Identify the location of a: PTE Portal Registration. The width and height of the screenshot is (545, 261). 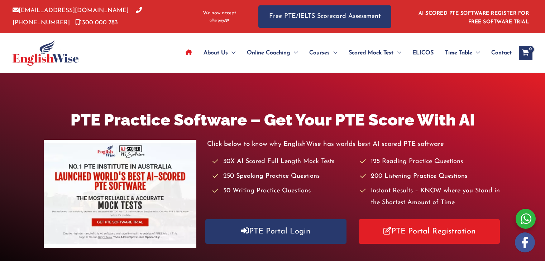
(429, 232).